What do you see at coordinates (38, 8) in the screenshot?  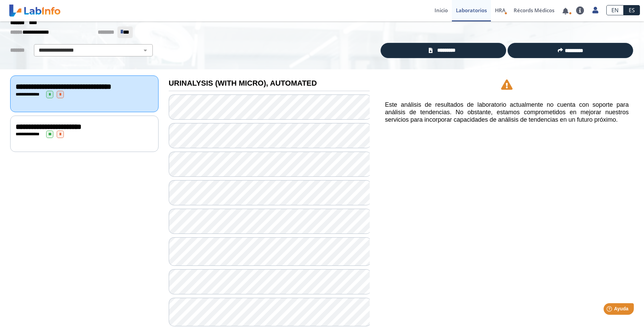 I see `span: Ayuda` at bounding box center [38, 8].